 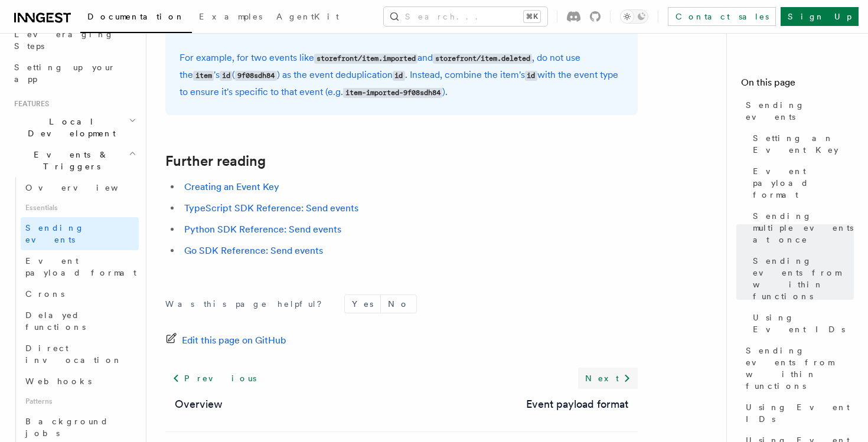 I want to click on span: Documentation, so click(x=136, y=17).